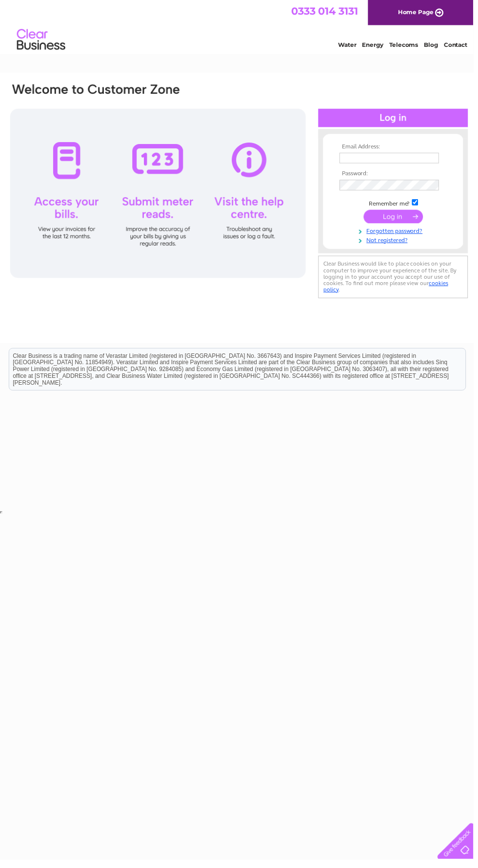 Image resolution: width=478 pixels, height=868 pixels. What do you see at coordinates (328, 10) in the screenshot?
I see `span: 0333 014 3131` at bounding box center [328, 10].